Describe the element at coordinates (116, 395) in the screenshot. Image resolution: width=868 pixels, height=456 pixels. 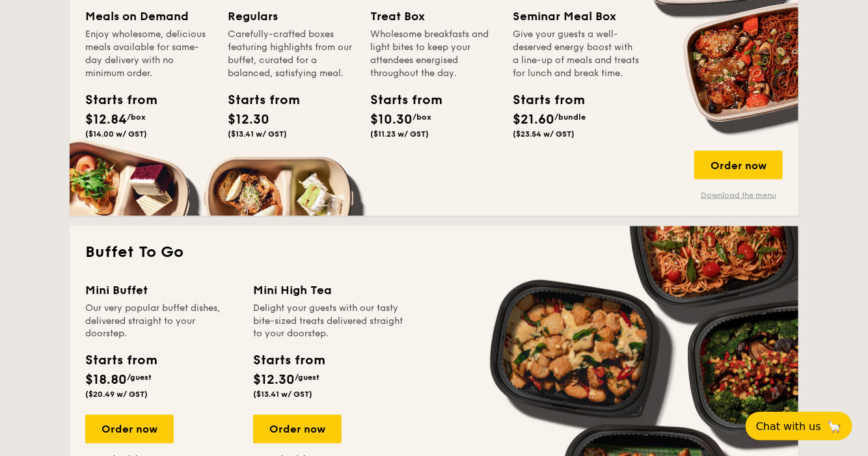
I see `span: ($20.49 w/ GST)` at that location.